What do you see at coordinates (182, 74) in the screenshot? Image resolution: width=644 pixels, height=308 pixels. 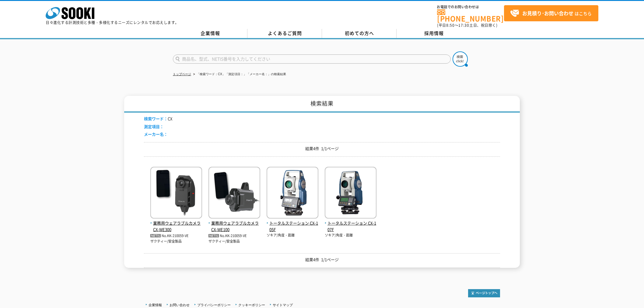 I see `a: トップページ` at bounding box center [182, 74].